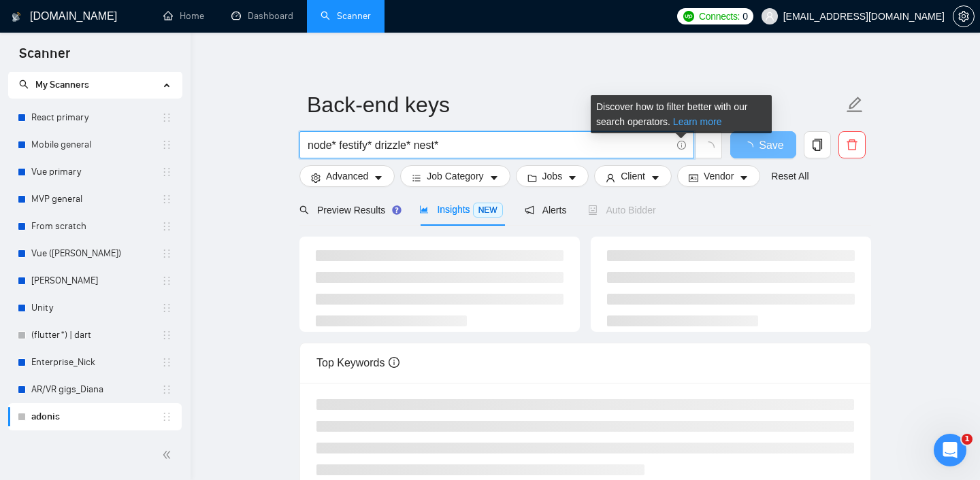 The width and height of the screenshot is (980, 480). Describe the element at coordinates (553, 176) in the screenshot. I see `button: folderJobscaret-down` at that location.